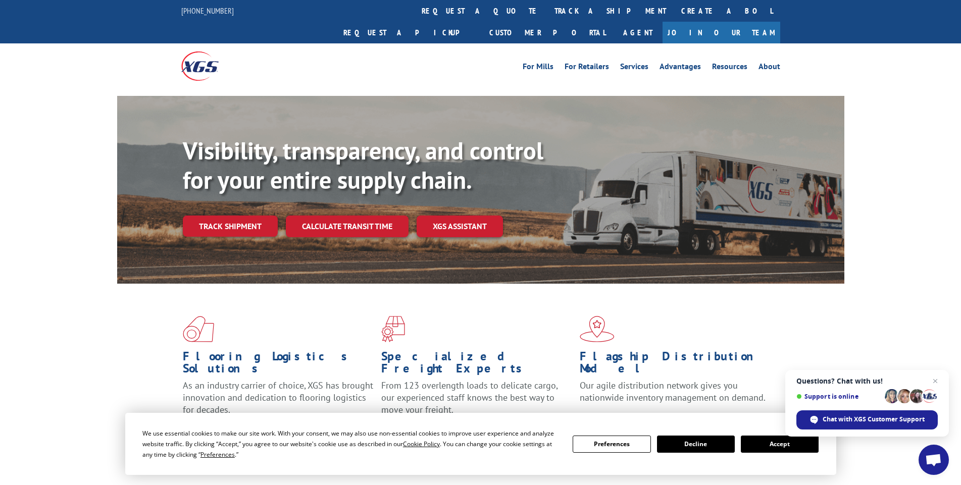 This screenshot has width=961, height=485. I want to click on button: Accept, so click(780, 444).